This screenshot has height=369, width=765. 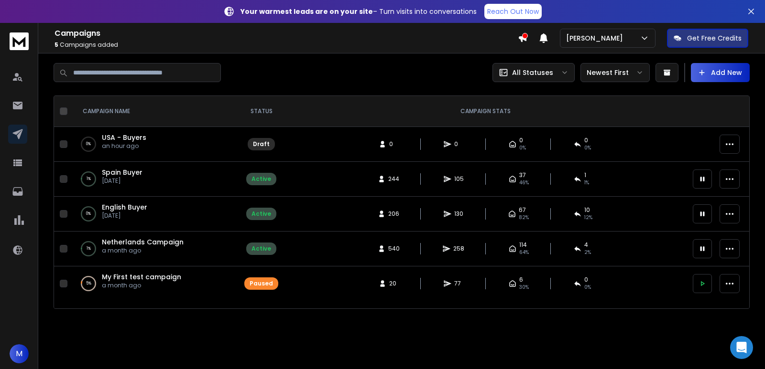 I want to click on span: 114, so click(x=523, y=245).